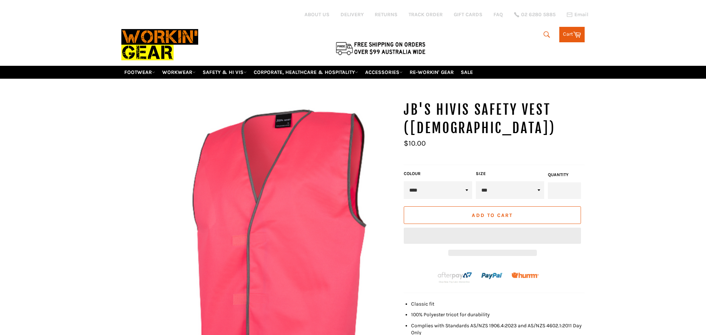 This screenshot has width=706, height=335. What do you see at coordinates (426, 14) in the screenshot?
I see `a: TRACK ORDER` at bounding box center [426, 14].